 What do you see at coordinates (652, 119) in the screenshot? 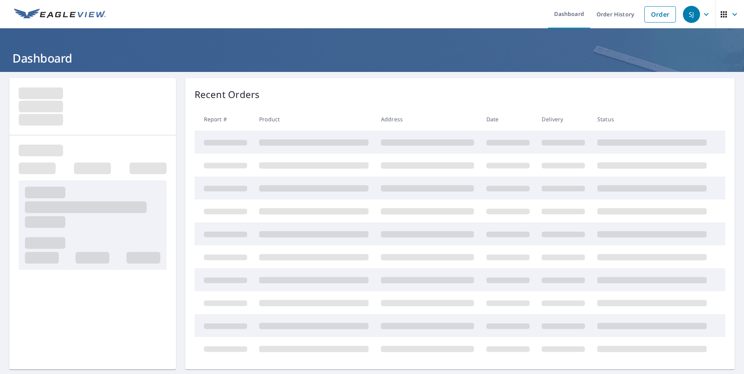
I see `th: Status` at bounding box center [652, 119].